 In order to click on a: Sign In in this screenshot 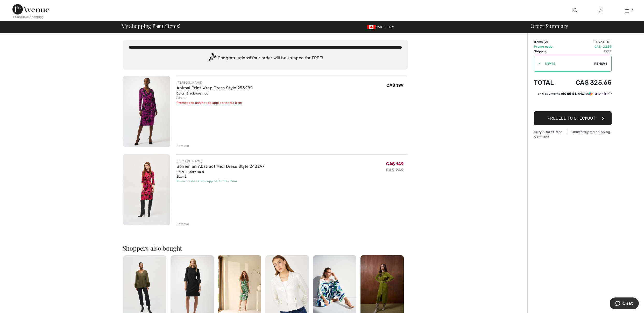, I will do `click(601, 10)`.